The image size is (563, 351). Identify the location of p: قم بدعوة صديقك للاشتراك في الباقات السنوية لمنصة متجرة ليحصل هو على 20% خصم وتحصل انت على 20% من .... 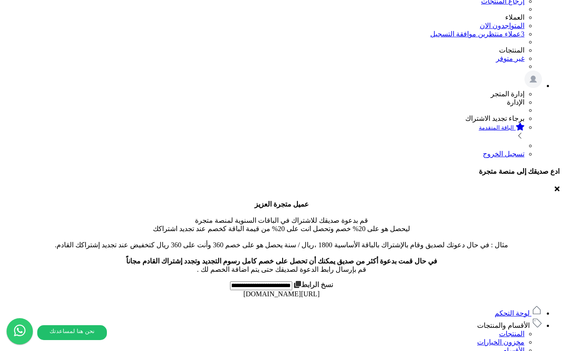
(281, 237).